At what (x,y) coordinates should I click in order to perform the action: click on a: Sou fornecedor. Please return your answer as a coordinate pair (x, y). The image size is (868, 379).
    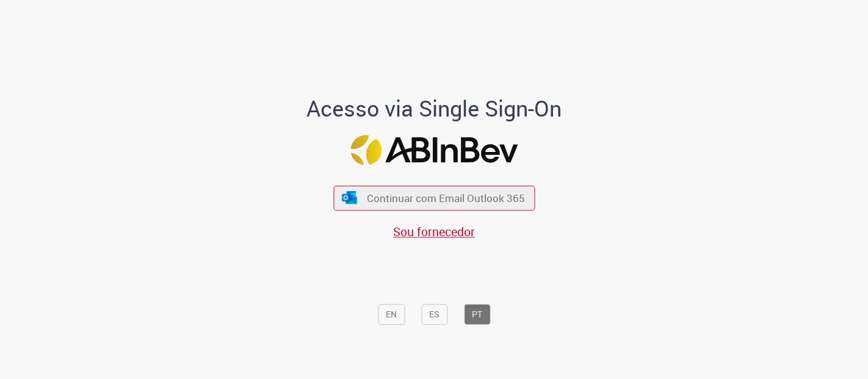
    Looking at the image, I should click on (434, 232).